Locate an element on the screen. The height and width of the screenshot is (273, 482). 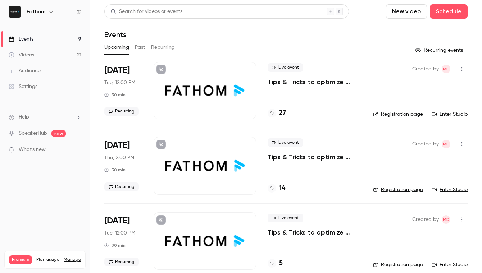
li: help-dropdown-opener is located at coordinates (45, 117).